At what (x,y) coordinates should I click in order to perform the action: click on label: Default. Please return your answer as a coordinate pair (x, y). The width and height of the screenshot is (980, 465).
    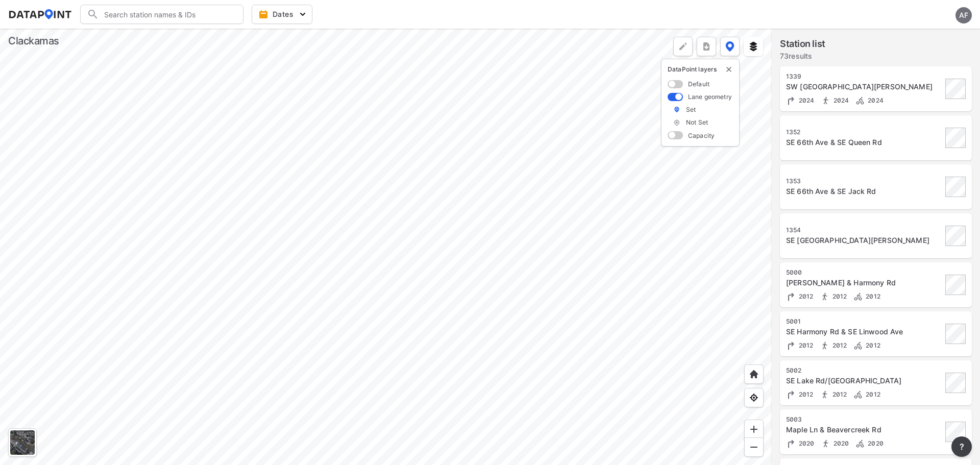
    Looking at the image, I should click on (699, 84).